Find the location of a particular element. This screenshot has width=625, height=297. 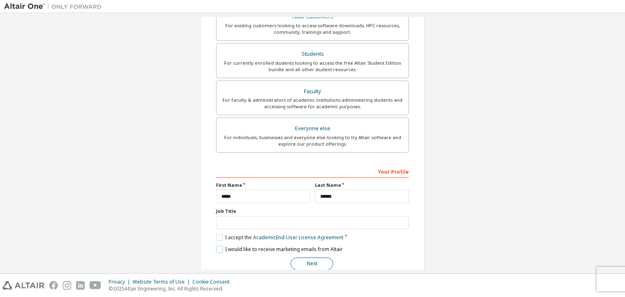

label: I would like to receive marketing emails from Altair is located at coordinates (279, 249).